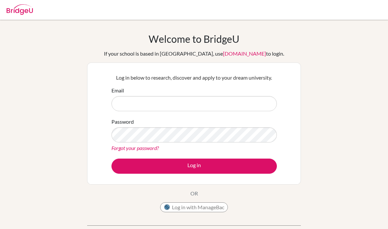 The width and height of the screenshot is (388, 229). I want to click on h1: Welcome to BridgeU, so click(194, 39).